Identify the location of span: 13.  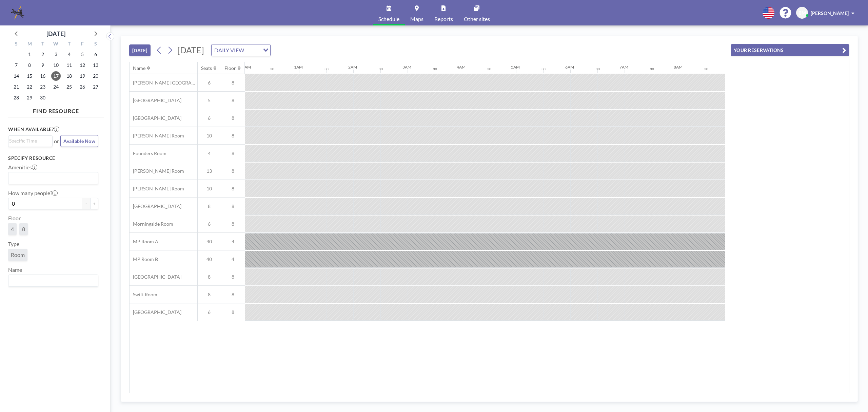
(209, 171).